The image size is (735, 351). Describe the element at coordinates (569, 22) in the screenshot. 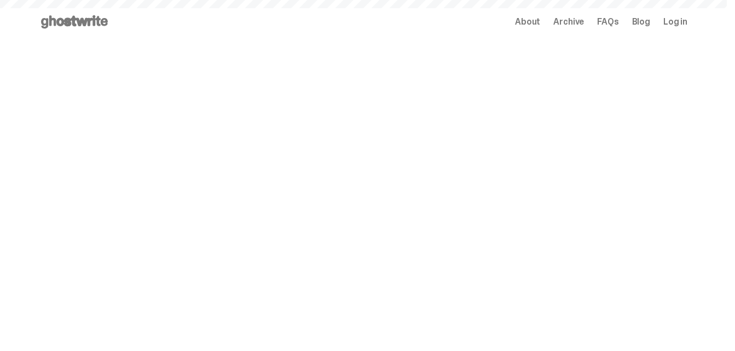

I see `span: Archive` at that location.